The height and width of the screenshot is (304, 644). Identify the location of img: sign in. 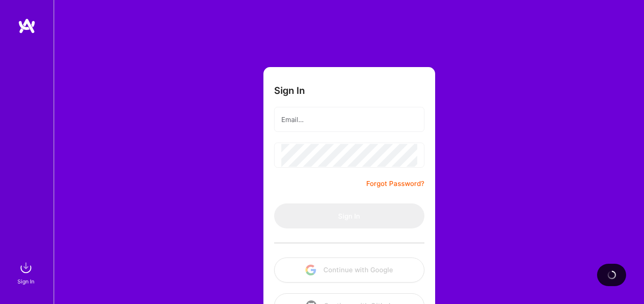
(26, 268).